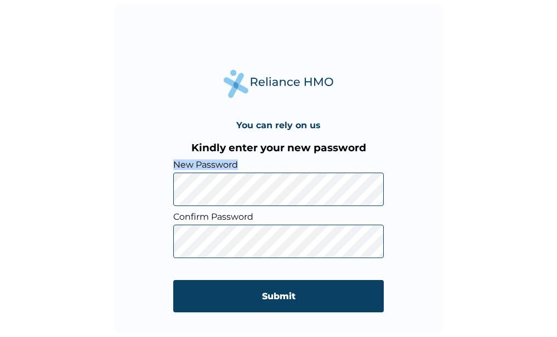  Describe the element at coordinates (278, 164) in the screenshot. I see `label: New Password` at that location.